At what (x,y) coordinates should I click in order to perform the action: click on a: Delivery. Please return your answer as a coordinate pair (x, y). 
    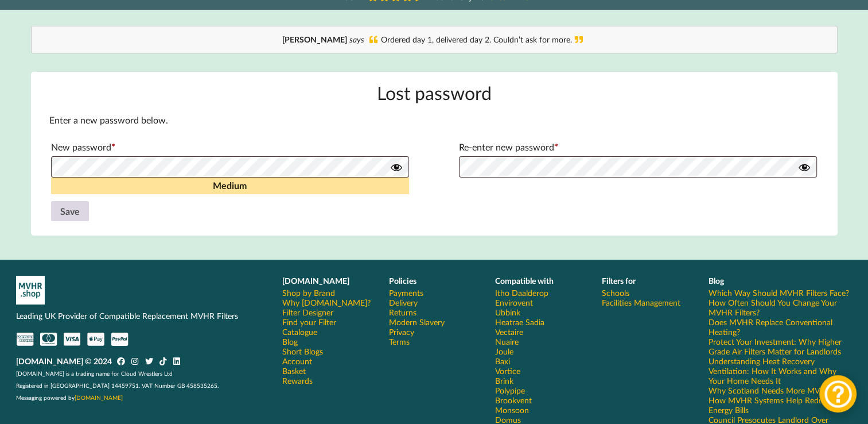
    Looking at the image, I should click on (403, 301).